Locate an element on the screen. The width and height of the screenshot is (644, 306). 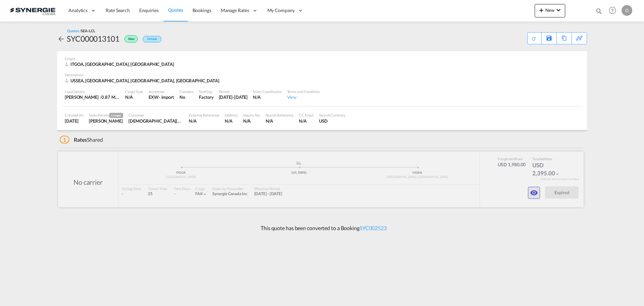
div: Incoterms is located at coordinates (161, 91).